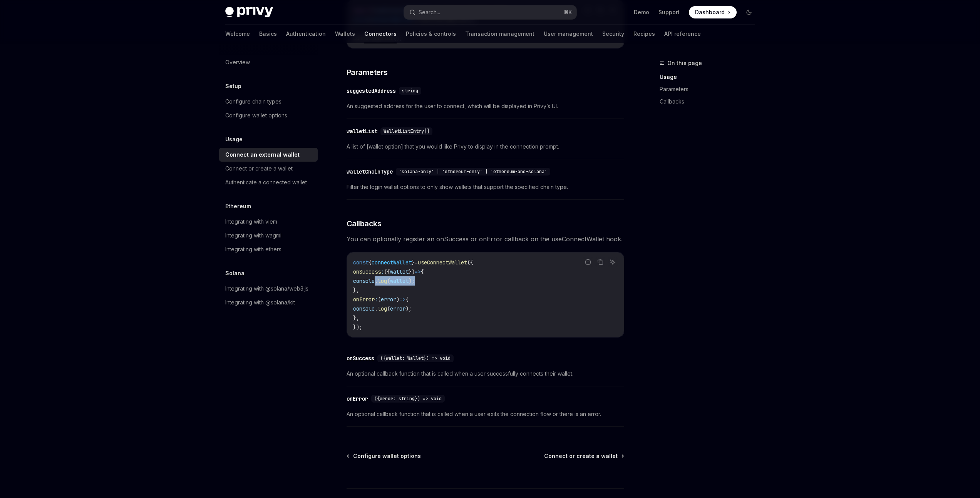 The image size is (980, 498). What do you see at coordinates (709, 12) in the screenshot?
I see `span: Dashboard` at bounding box center [709, 12].